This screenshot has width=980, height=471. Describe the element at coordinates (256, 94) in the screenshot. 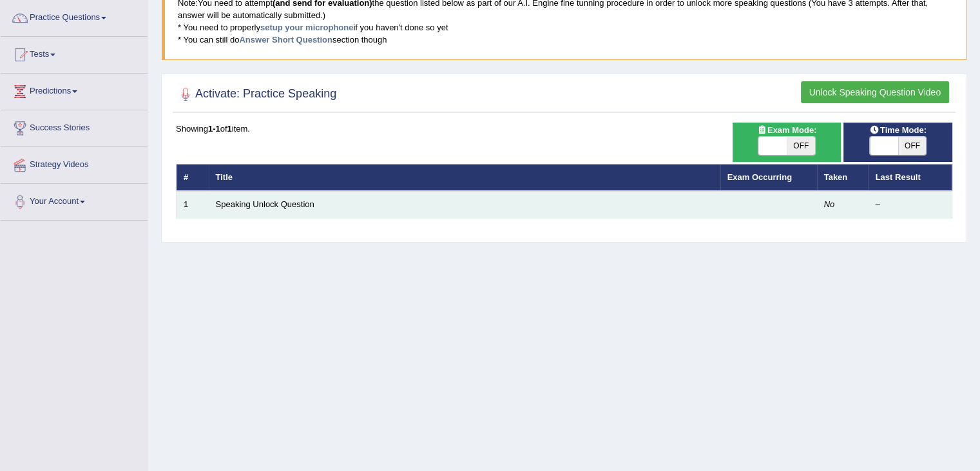

I see `h2: Activate: Practice Speaking` at that location.